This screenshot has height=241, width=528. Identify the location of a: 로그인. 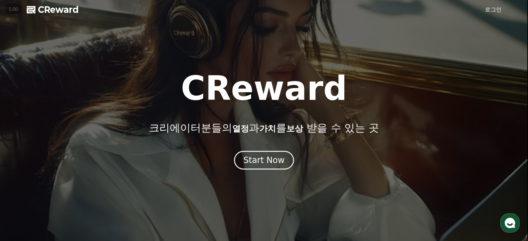
(493, 10).